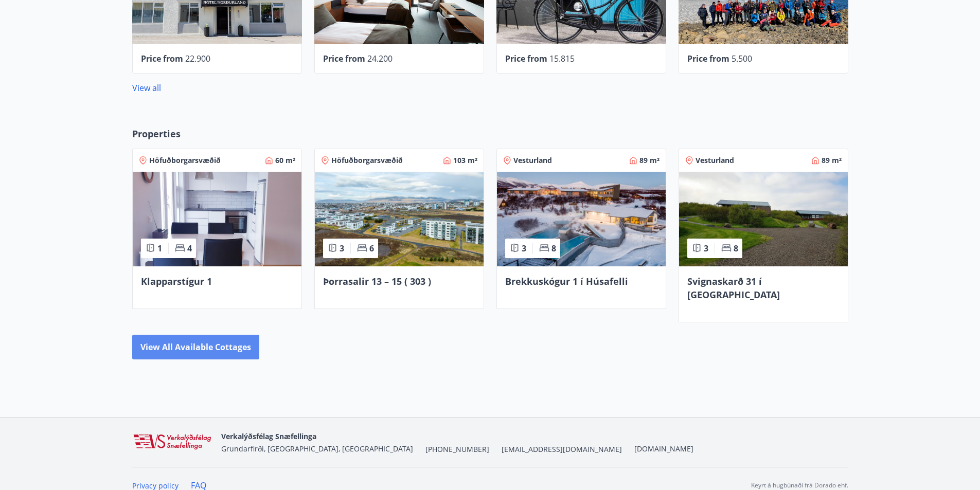  I want to click on span: 1, so click(160, 248).